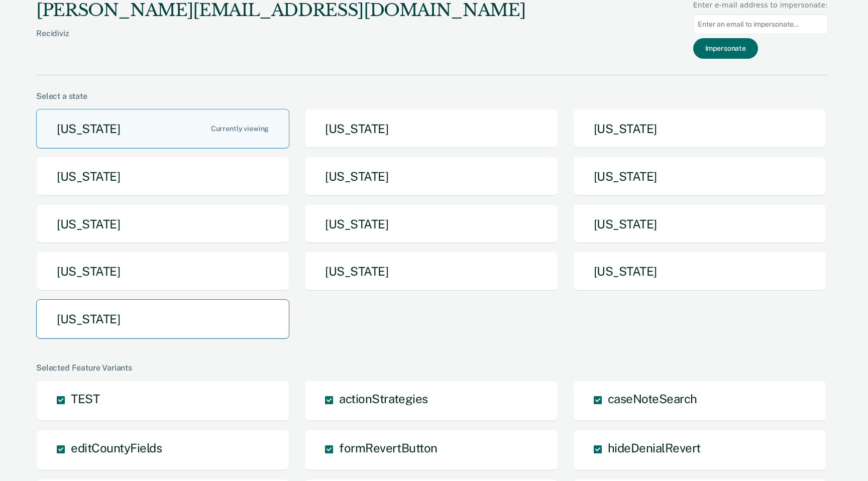 The height and width of the screenshot is (481, 868). What do you see at coordinates (432, 368) in the screenshot?
I see `div: Selected Feature Variants` at bounding box center [432, 368].